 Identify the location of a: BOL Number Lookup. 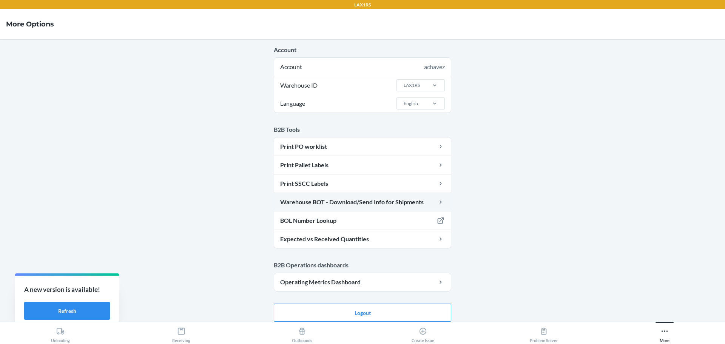
(363, 221).